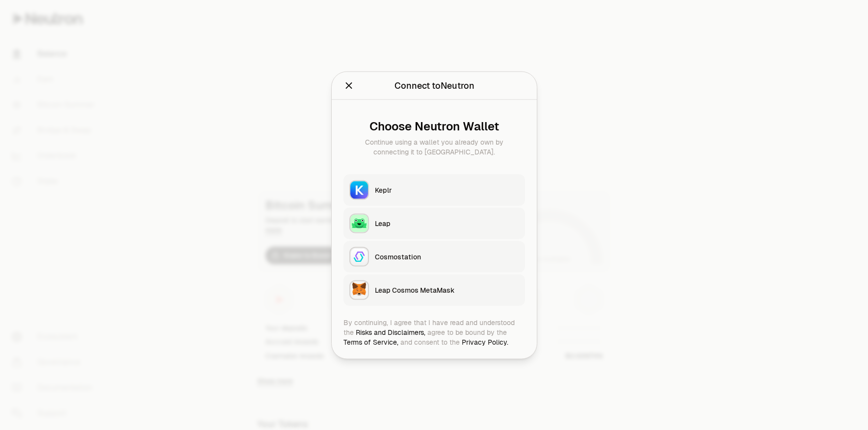 The height and width of the screenshot is (430, 868). What do you see at coordinates (434, 190) in the screenshot?
I see `button: KeplrKeplr` at bounding box center [434, 190].